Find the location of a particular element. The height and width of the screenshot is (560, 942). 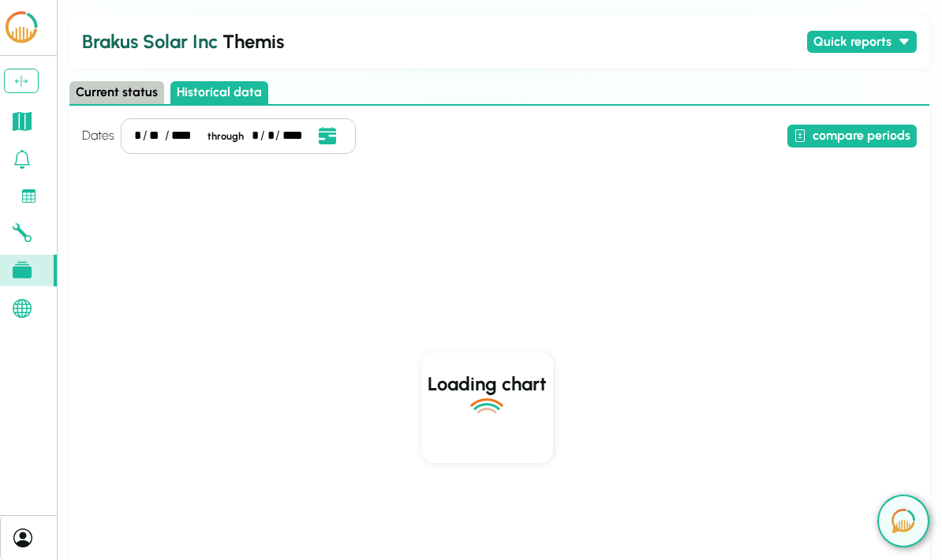

img: open chat is located at coordinates (904, 521).